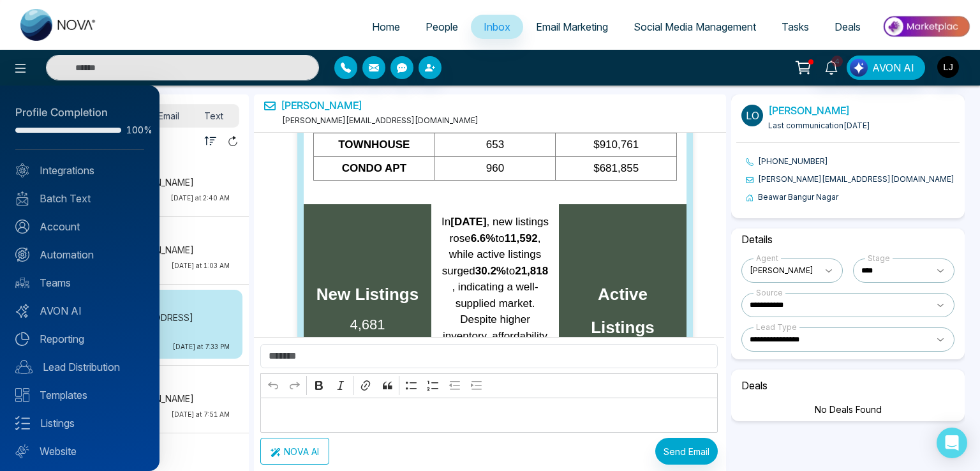 The height and width of the screenshot is (471, 980). I want to click on img: Lead-dist.svg, so click(24, 367).